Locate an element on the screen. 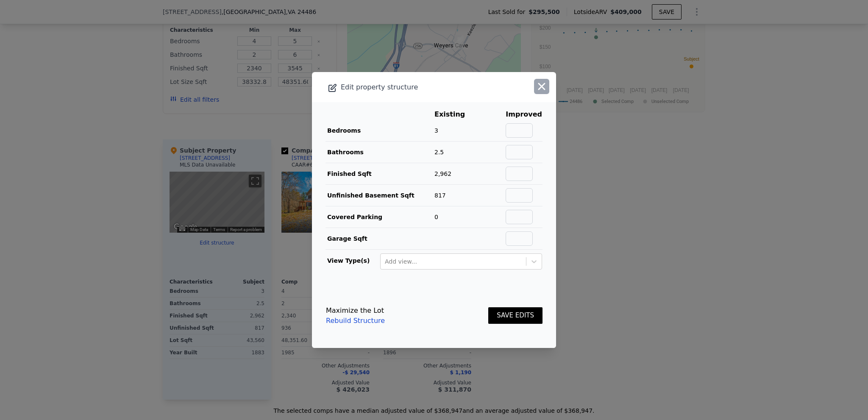 The width and height of the screenshot is (868, 420). button: SAVE EDITS is located at coordinates (516, 315).